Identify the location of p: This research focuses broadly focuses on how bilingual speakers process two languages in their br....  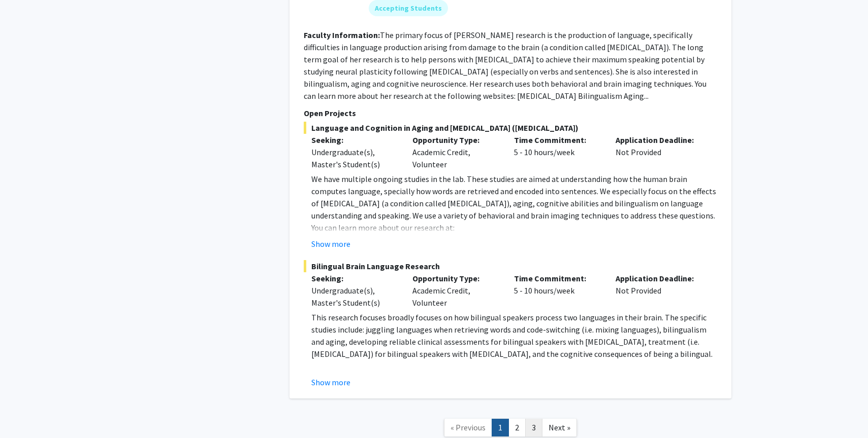
(514, 336).